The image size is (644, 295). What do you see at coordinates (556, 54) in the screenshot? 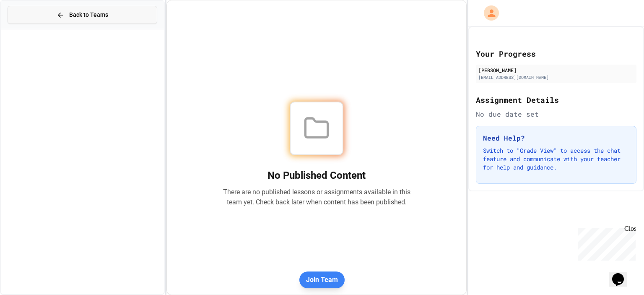
I see `h2: Your Progress` at bounding box center [556, 54].